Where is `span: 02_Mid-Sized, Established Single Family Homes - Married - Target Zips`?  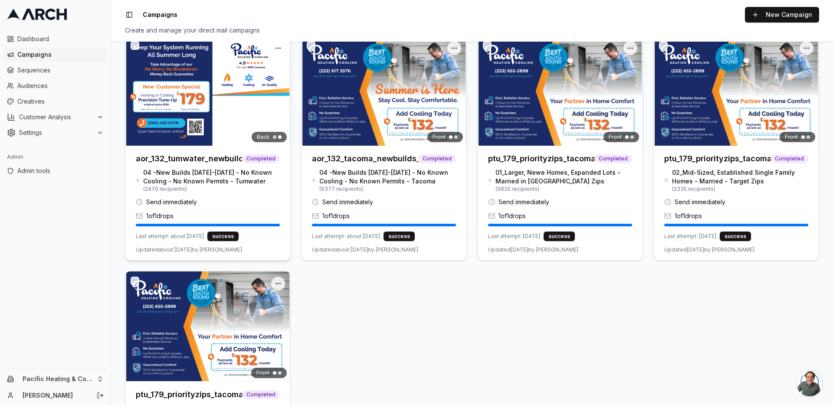 span: 02_Mid-Sized, Established Single Family Homes - Married - Target Zips is located at coordinates (740, 177).